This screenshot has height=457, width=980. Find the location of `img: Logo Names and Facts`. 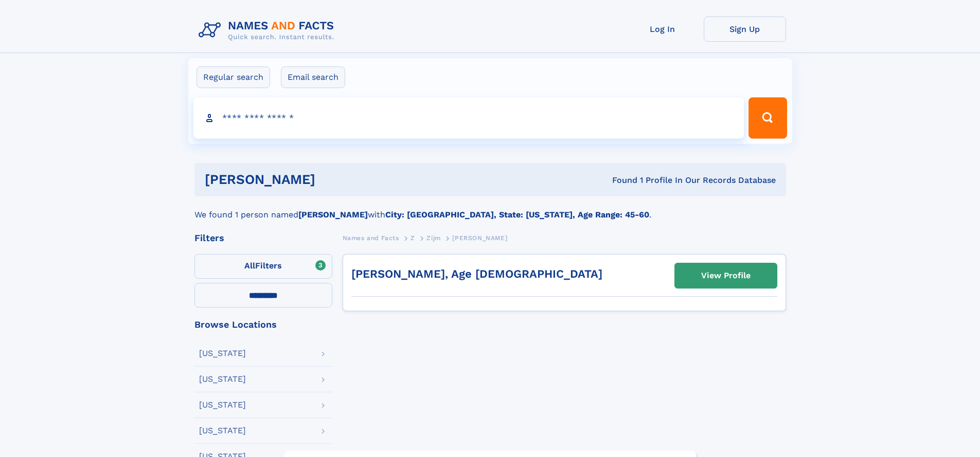

img: Logo Names and Facts is located at coordinates (269, 30).